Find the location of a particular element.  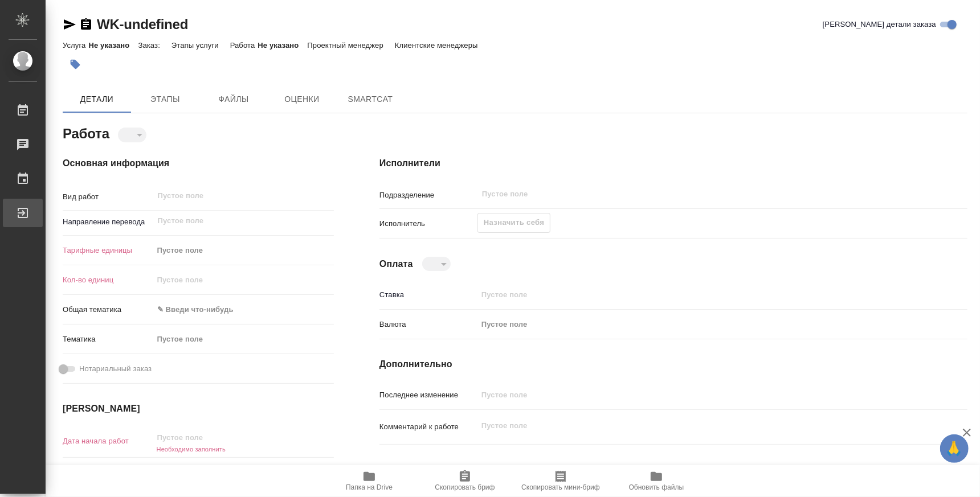

span: SmartCat is located at coordinates (370, 99).